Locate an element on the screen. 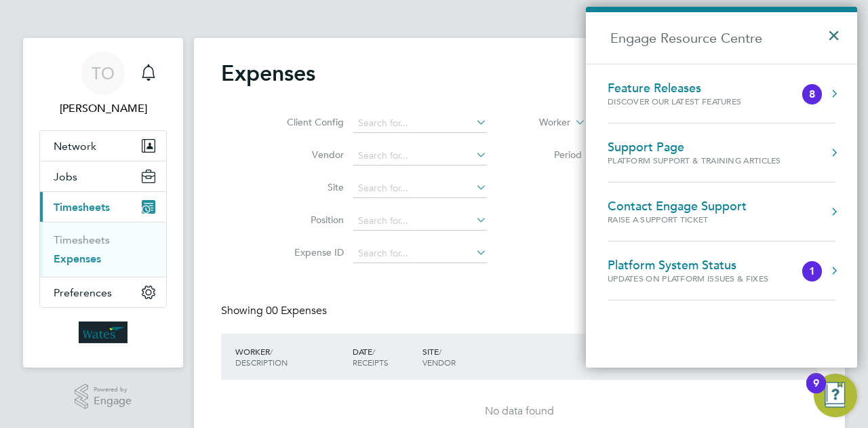 This screenshot has height=428, width=868. label: Expense ID is located at coordinates (313, 252).